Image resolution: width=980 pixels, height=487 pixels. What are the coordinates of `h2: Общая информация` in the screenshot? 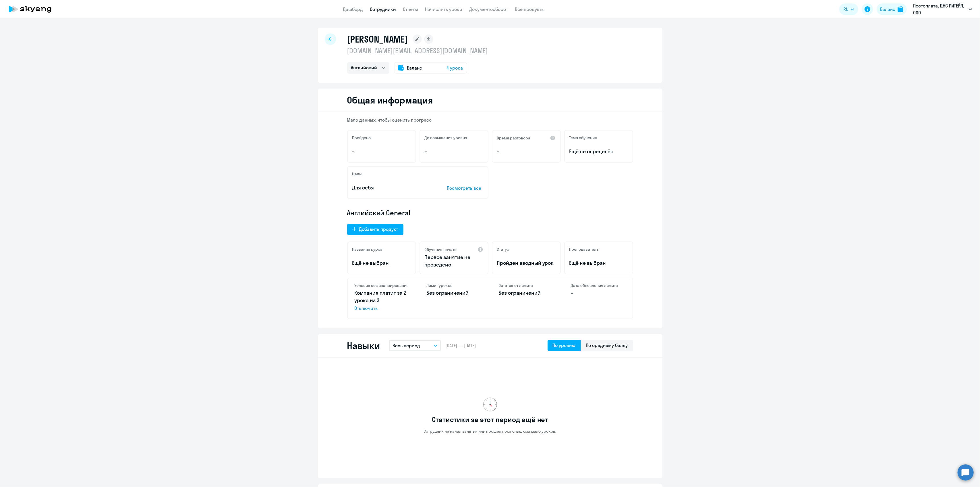 It's located at (390, 100).